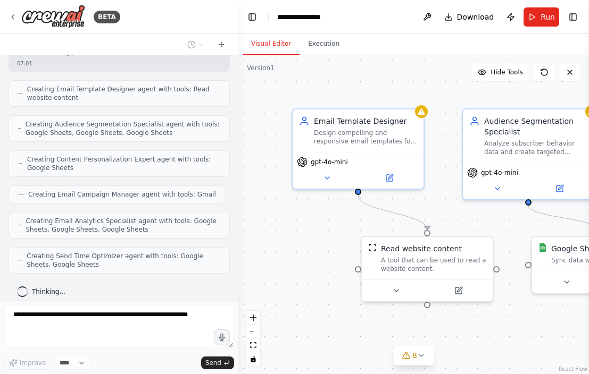 This screenshot has width=589, height=374. Describe the element at coordinates (469, 17) in the screenshot. I see `button: Download` at that location.